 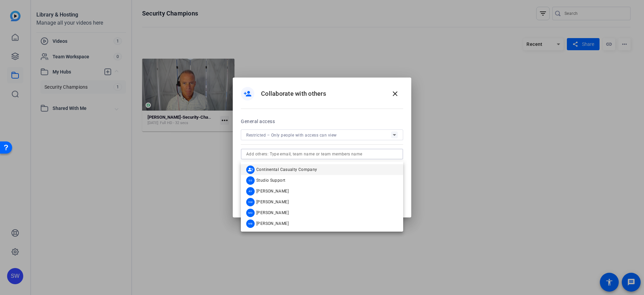 What do you see at coordinates (248, 93) in the screenshot?
I see `mat-icon: person_add` at bounding box center [248, 93].